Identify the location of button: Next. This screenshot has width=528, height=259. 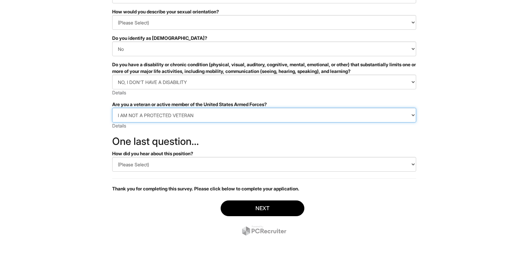
(263, 208).